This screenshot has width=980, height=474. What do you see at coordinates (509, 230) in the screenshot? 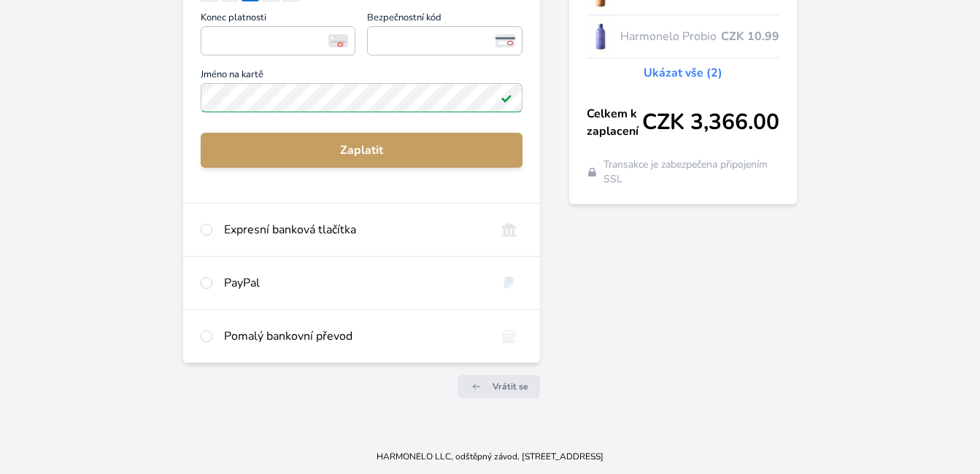
I see `img: onlineBanking_CZ.svg` at bounding box center [509, 230].